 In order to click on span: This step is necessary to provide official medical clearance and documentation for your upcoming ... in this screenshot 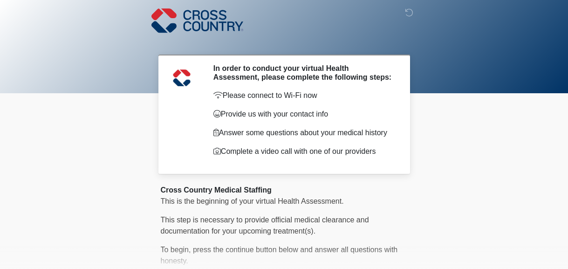, I will do `click(265, 225)`.